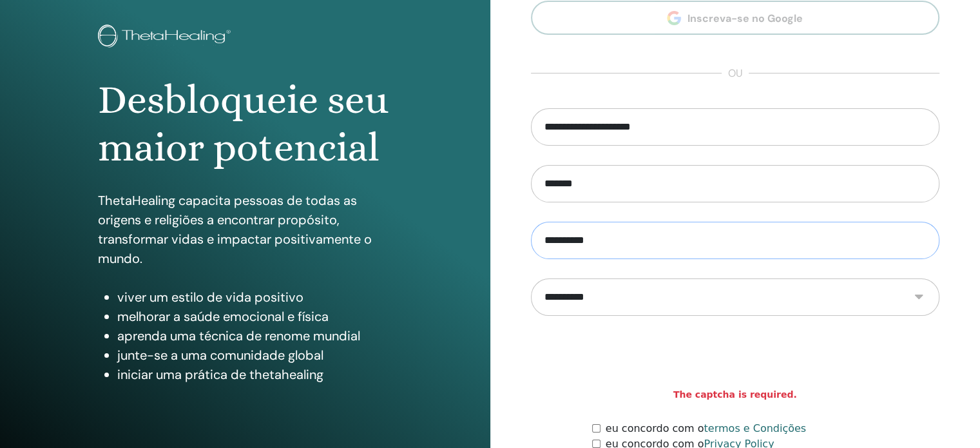 The image size is (980, 448). Describe the element at coordinates (755, 428) in the screenshot. I see `a: termos e Condições` at that location.